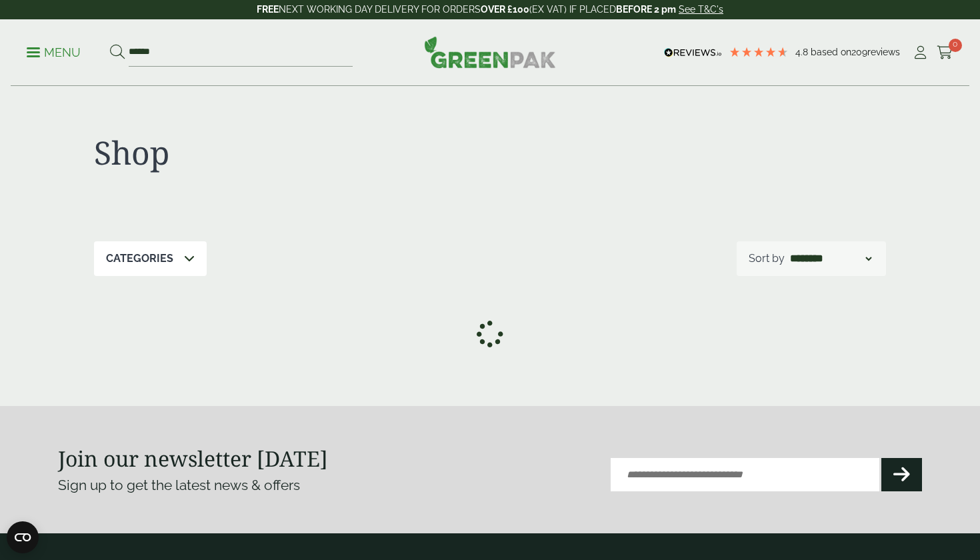 This screenshot has height=560, width=980. Describe the element at coordinates (884, 52) in the screenshot. I see `span: reviews` at that location.